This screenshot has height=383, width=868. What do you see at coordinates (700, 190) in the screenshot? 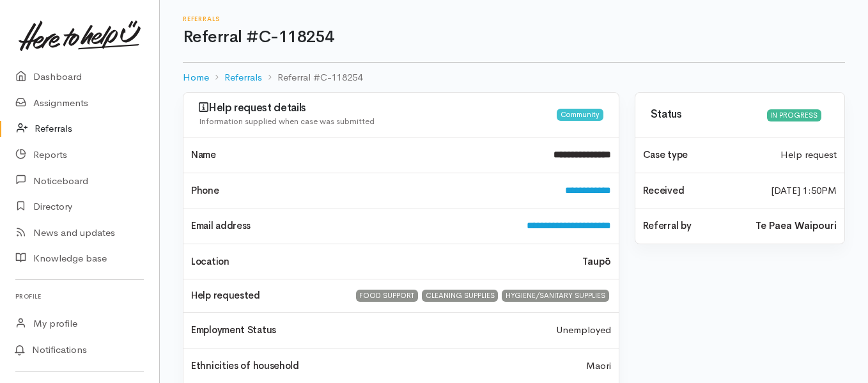
I see `h4: Received` at bounding box center [700, 190].